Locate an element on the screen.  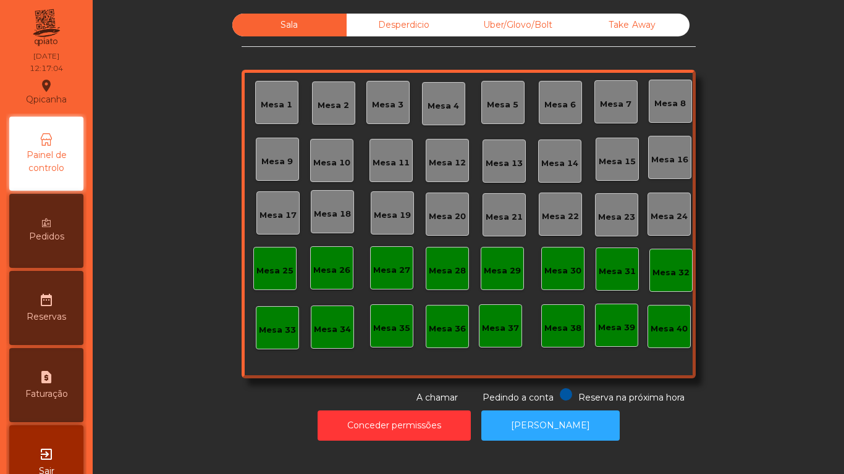
span: Reserva na próxima hora is located at coordinates (631, 398).